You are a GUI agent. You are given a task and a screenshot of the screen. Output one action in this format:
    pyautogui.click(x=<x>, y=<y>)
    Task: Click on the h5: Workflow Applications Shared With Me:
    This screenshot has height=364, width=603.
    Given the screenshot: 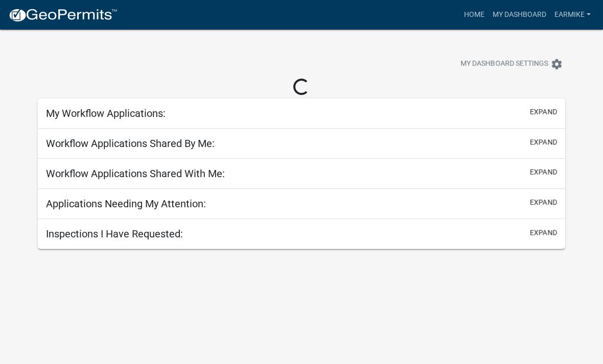 What is the action you would take?
    pyautogui.click(x=135, y=174)
    